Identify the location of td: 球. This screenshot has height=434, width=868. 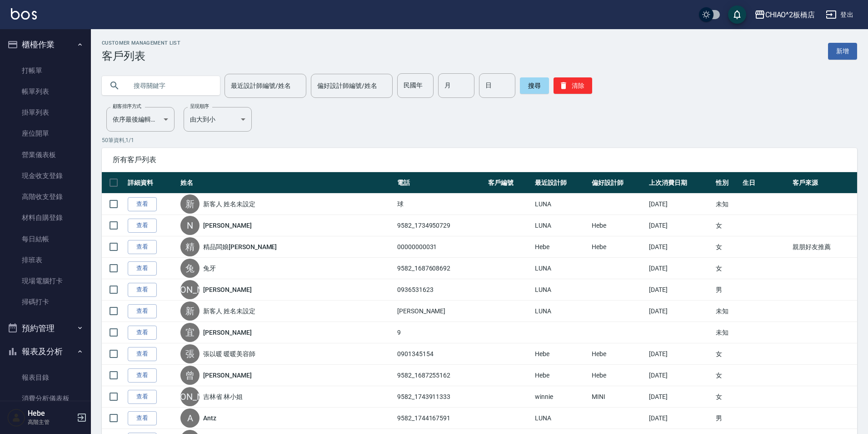
(440, 204).